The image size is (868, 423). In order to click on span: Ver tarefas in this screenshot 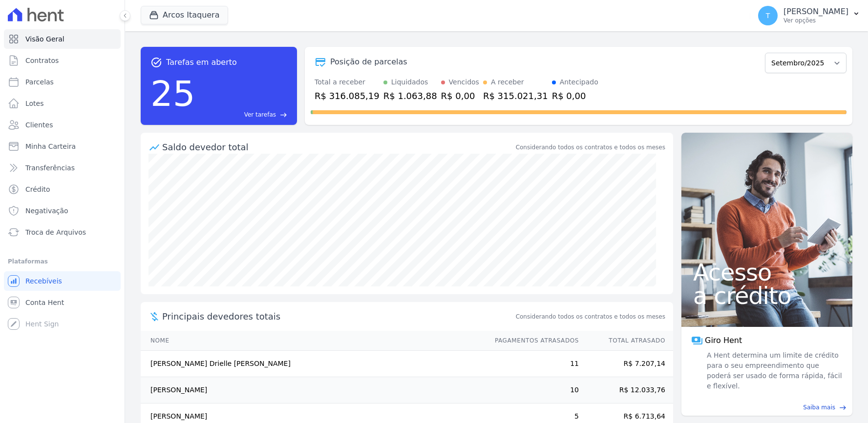, I will do `click(260, 115)`.